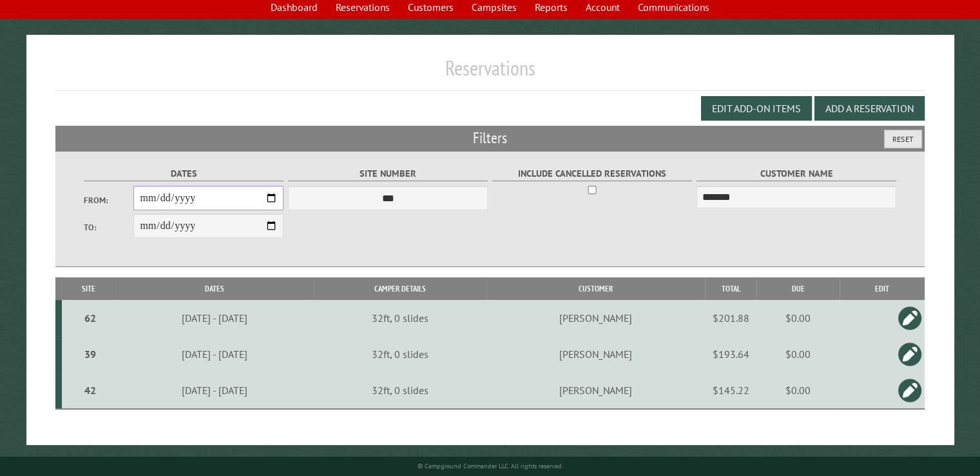 This screenshot has width=980, height=476. Describe the element at coordinates (90, 390) in the screenshot. I see `div: 42` at that location.